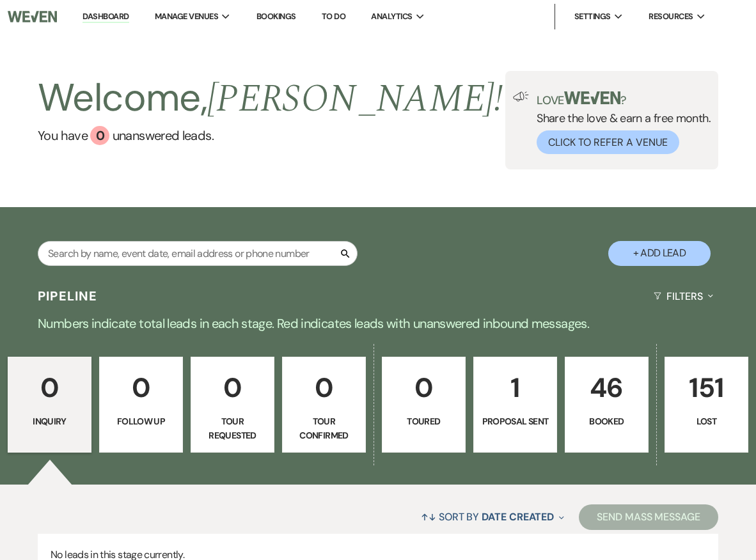  Describe the element at coordinates (620, 123) in the screenshot. I see `div: Share the love & earn a free month.` at that location.